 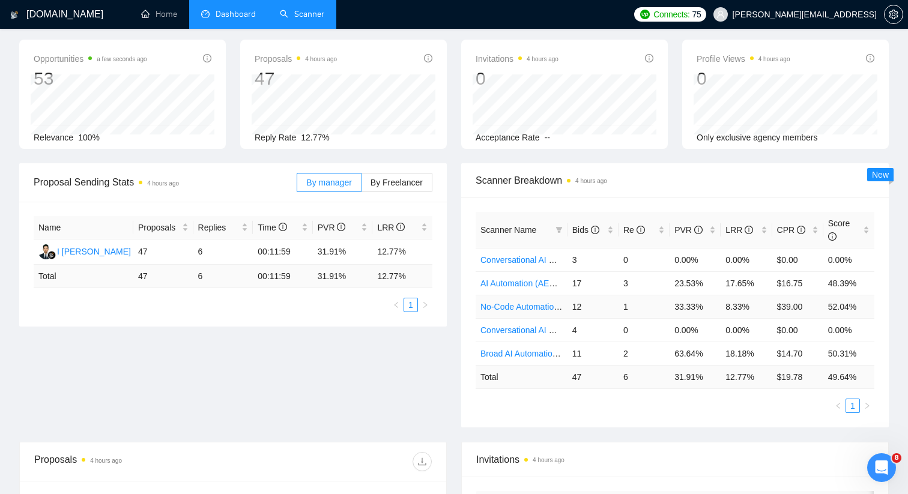 What do you see at coordinates (205, 14) in the screenshot?
I see `span: dashboard` at bounding box center [205, 14].